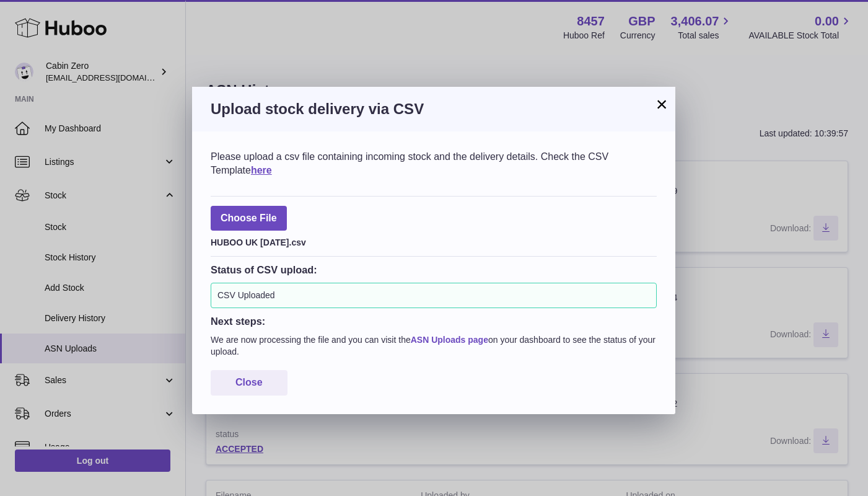 The width and height of the screenshot is (868, 496). Describe the element at coordinates (249, 382) in the screenshot. I see `span: Close` at that location.